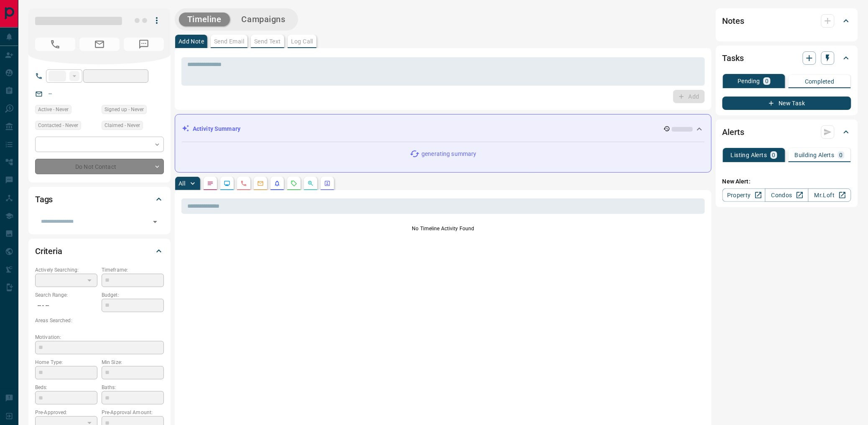 Image resolution: width=868 pixels, height=425 pixels. Describe the element at coordinates (191, 41) in the screenshot. I see `p: Add Note` at that location.